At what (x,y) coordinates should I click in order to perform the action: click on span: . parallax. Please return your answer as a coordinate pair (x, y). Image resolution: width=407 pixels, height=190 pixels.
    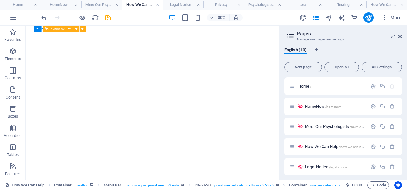
    Looking at the image, I should click on (81, 185).